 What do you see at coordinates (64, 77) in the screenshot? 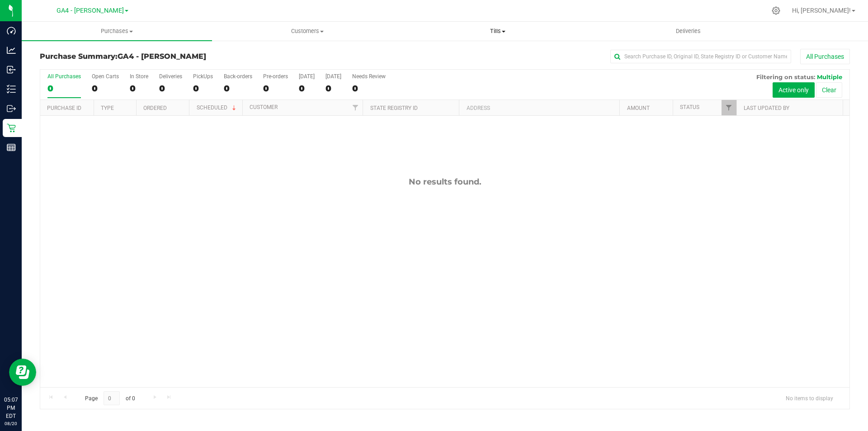
I see `div: All Purchases` at bounding box center [64, 77].